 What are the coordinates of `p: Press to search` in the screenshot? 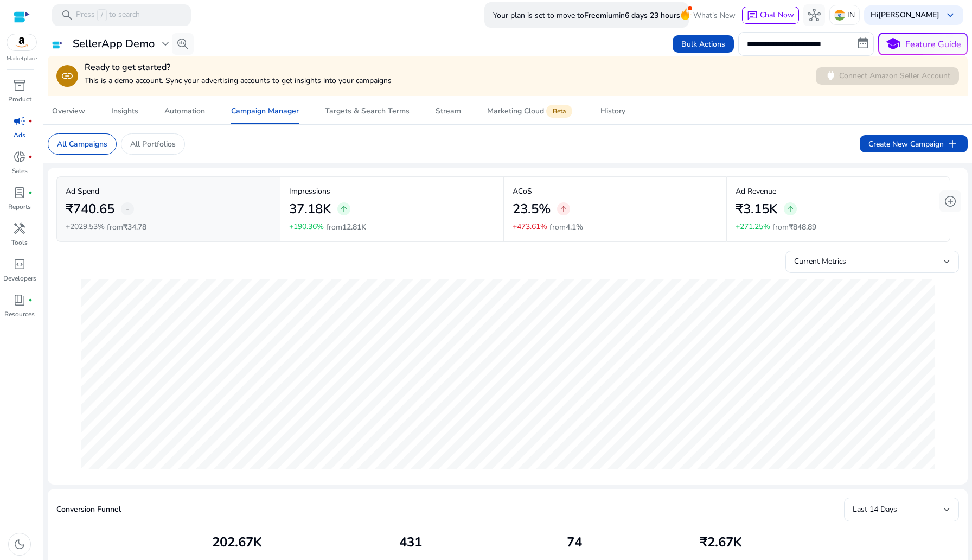 It's located at (108, 15).